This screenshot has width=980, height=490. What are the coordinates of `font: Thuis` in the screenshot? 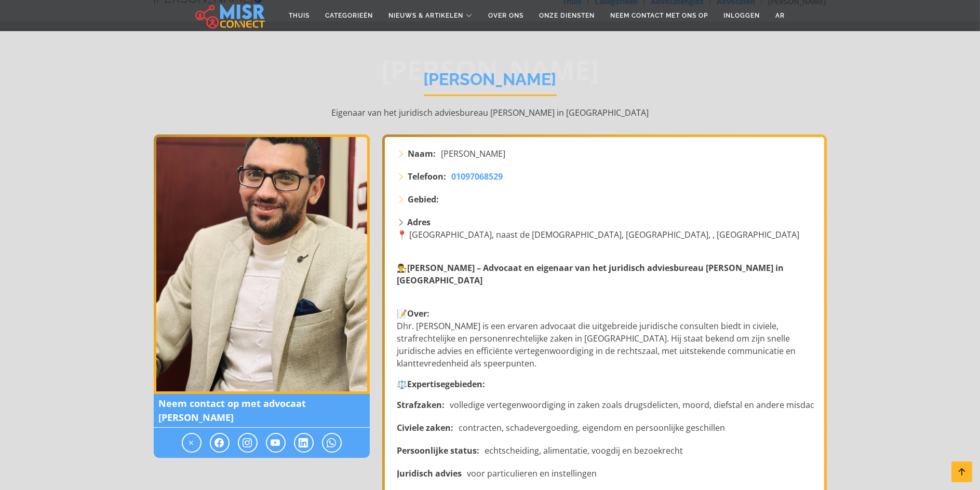 It's located at (299, 16).